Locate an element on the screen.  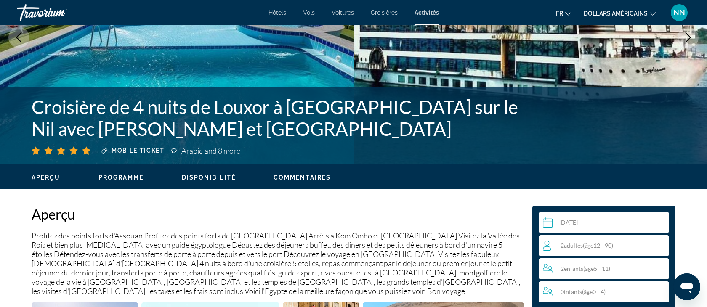
a: Croisières is located at coordinates (384, 13).